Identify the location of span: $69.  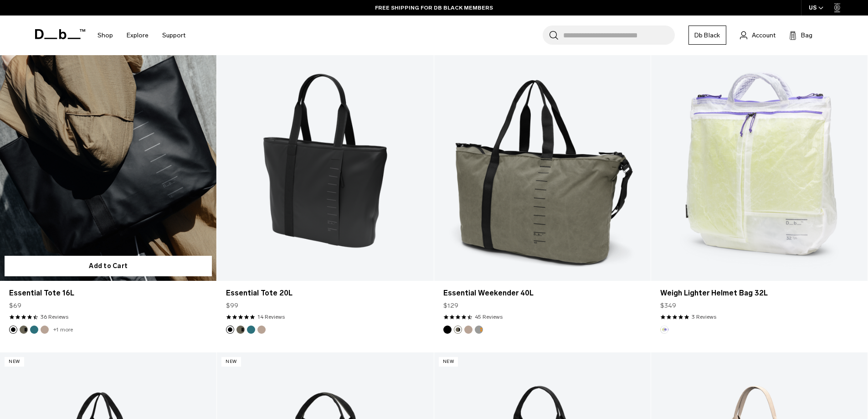
(15, 305).